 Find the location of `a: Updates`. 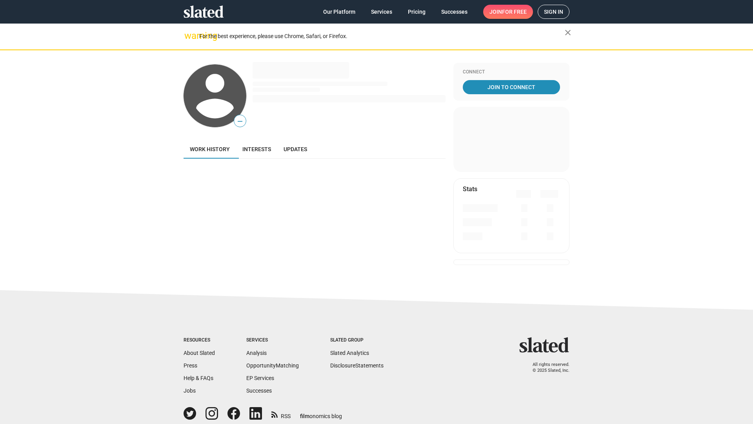

a: Updates is located at coordinates (295, 149).